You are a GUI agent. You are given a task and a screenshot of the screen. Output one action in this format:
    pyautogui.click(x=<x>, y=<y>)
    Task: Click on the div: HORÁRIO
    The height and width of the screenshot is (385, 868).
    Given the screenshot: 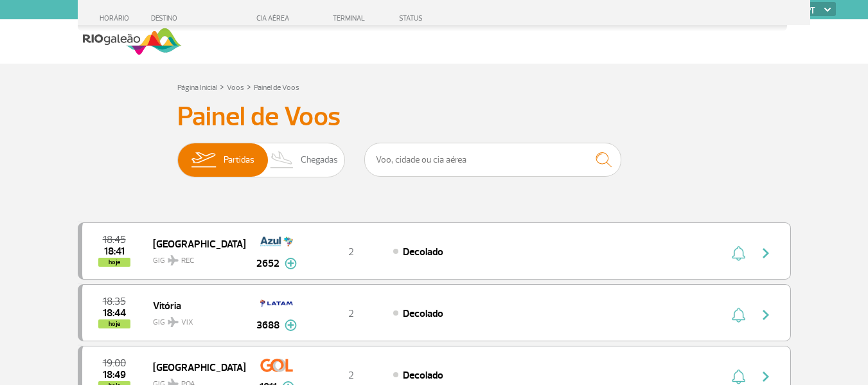 What is the action you would take?
    pyautogui.click(x=116, y=18)
    